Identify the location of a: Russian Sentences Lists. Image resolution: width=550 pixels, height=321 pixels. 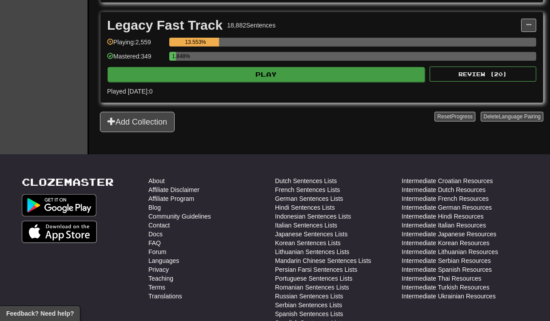
(309, 297).